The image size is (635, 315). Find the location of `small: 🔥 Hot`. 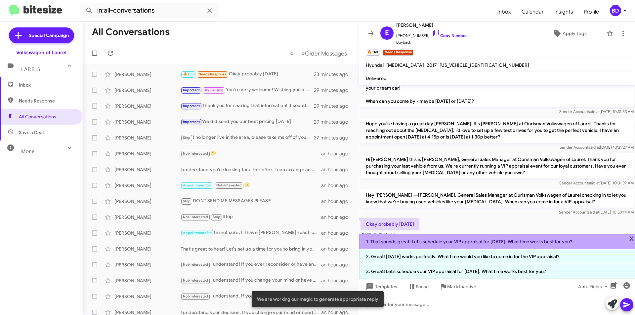

small: 🔥 Hot is located at coordinates (373, 53).